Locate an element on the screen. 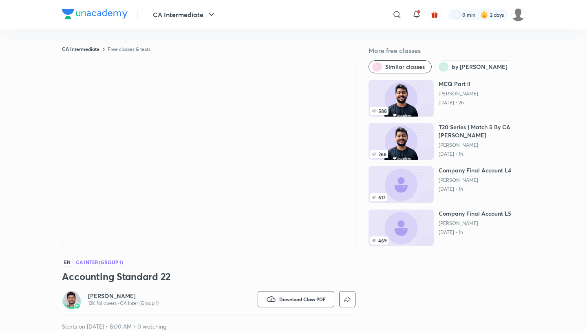 This screenshot has height=331, width=587. span: by Nakul Katheria is located at coordinates (480, 67).